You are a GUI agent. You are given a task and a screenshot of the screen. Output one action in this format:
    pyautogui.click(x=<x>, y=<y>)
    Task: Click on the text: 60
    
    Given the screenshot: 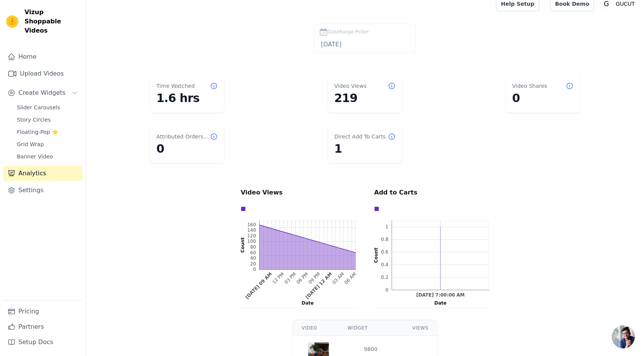 What is the action you would take?
    pyautogui.click(x=253, y=253)
    